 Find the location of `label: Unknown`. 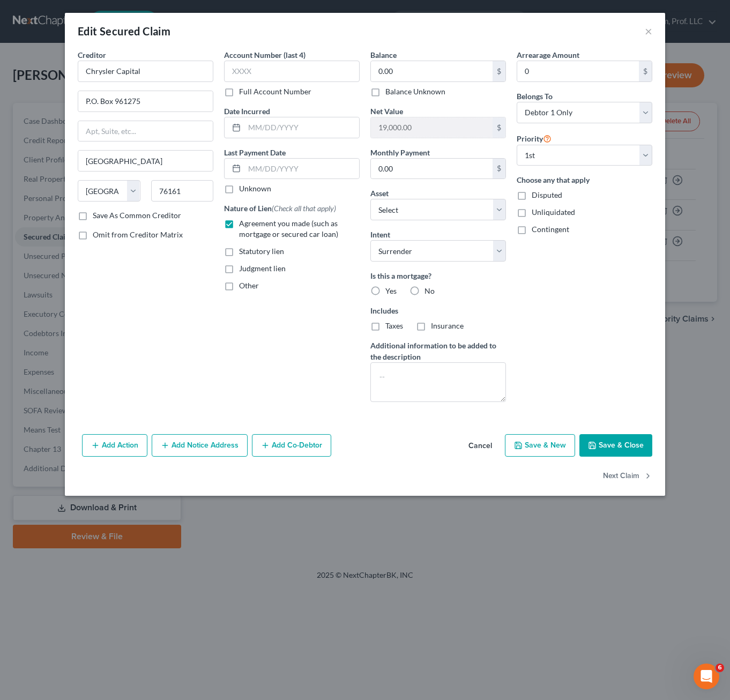

label: Unknown is located at coordinates (255, 189).